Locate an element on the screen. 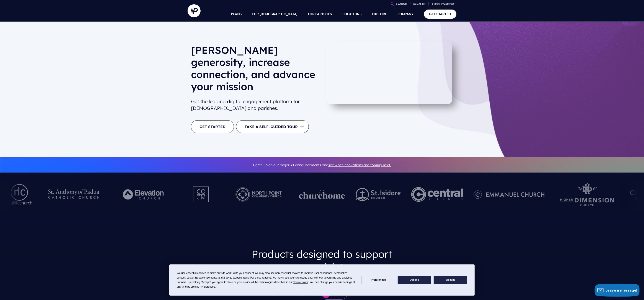 The width and height of the screenshot is (644, 300). button: Leave a message! is located at coordinates (617, 290).